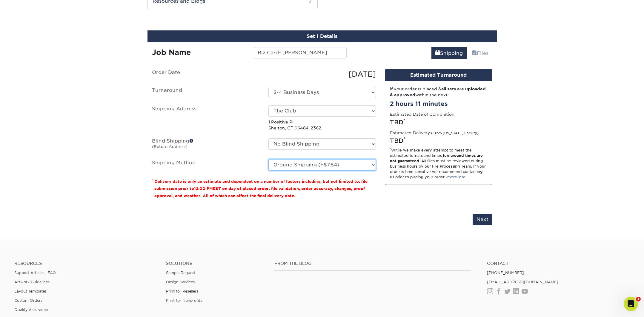 The image size is (644, 317). Describe the element at coordinates (261, 188) in the screenshot. I see `small: Delivery date is only an estimate and dependent on a number of factors including, but not limited...` at that location.